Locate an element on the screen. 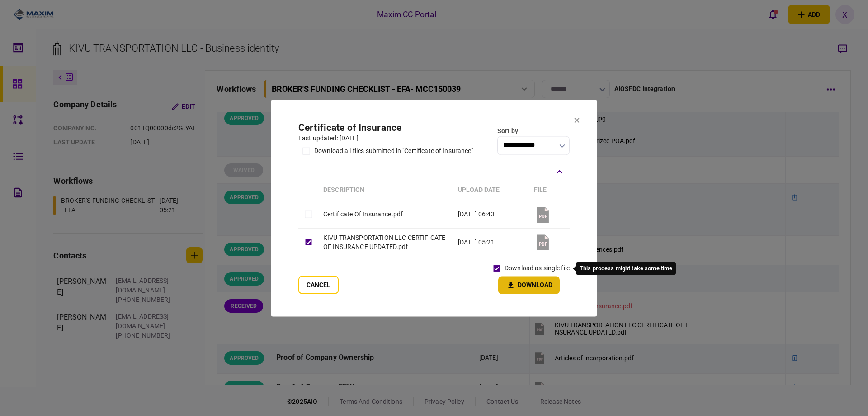  th: Description is located at coordinates (386, 190).